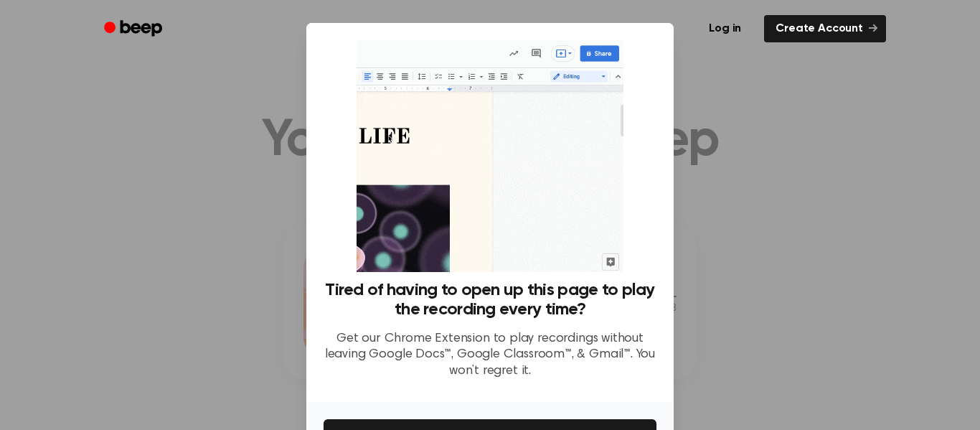 Image resolution: width=980 pixels, height=430 pixels. What do you see at coordinates (724, 29) in the screenshot?
I see `a: Log in` at bounding box center [724, 29].